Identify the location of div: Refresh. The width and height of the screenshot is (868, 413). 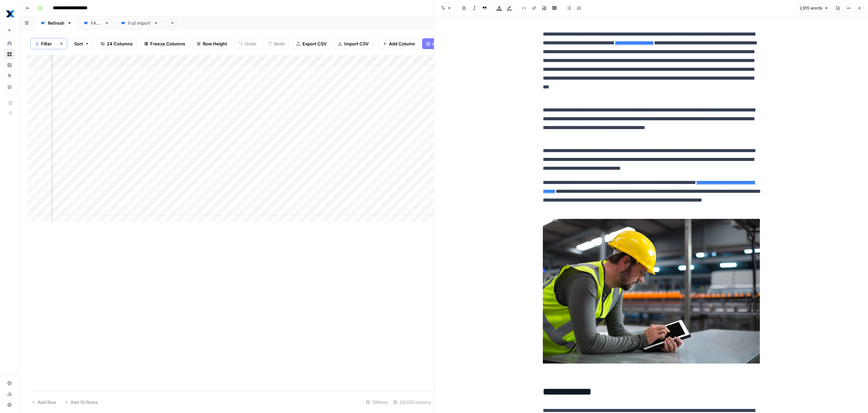
(56, 23).